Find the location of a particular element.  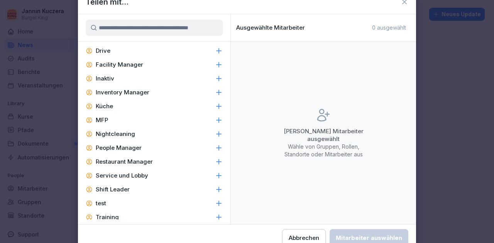

p: Service und Lobby is located at coordinates (122, 176).